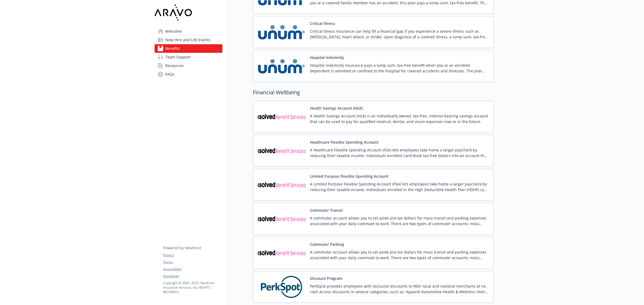  Describe the element at coordinates (326, 210) in the screenshot. I see `button: Commuter Transit` at that location.